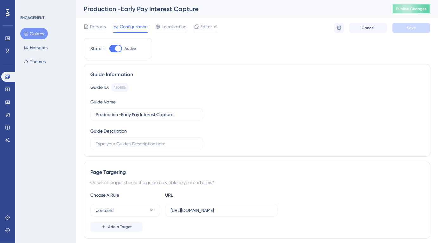 Image resolution: width=438 pixels, height=243 pixels. Describe the element at coordinates (32, 18) in the screenshot. I see `div: ENGAGEMENT` at that location.